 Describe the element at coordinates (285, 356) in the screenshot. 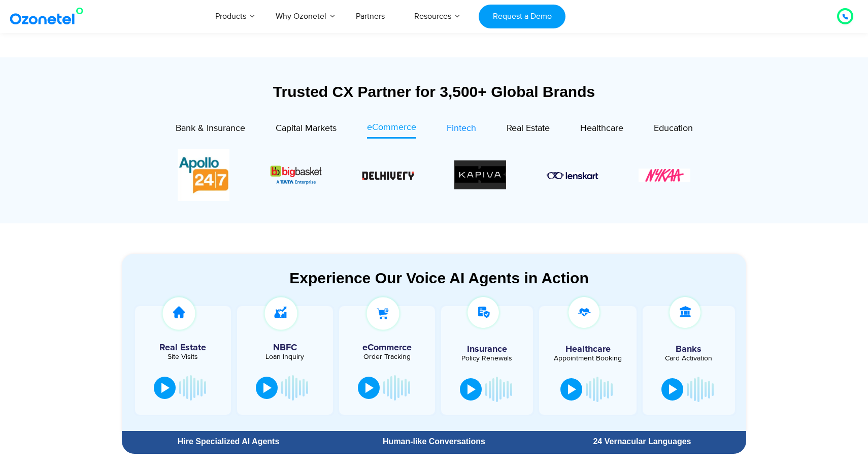

I see `div: Loan Inquiry` at that location.